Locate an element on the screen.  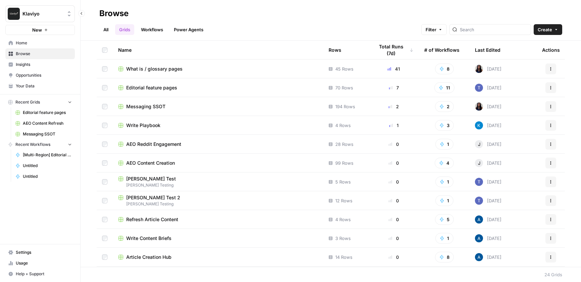
a: Write Playbook is located at coordinates (218, 125).